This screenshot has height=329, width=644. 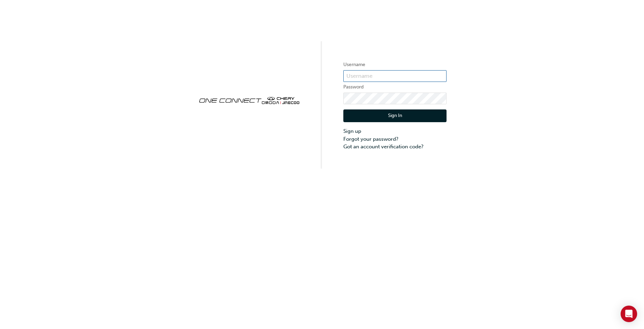 What do you see at coordinates (395, 116) in the screenshot?
I see `button: Sign In` at bounding box center [395, 116].